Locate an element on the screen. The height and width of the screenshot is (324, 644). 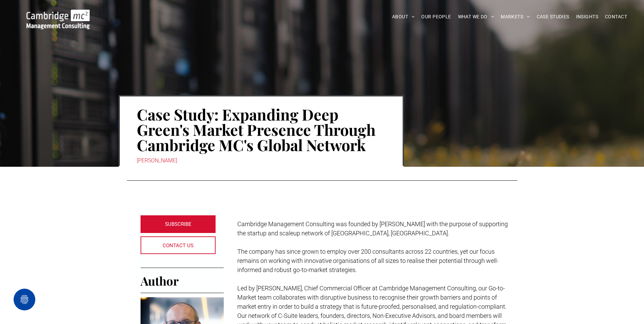
a: INSIGHTS is located at coordinates (587, 17).